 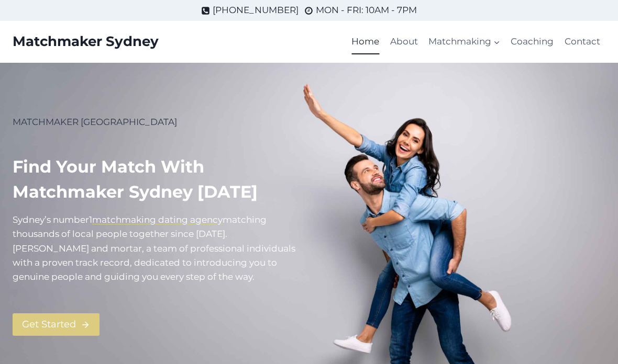 I want to click on a: Coaching, so click(x=532, y=42).